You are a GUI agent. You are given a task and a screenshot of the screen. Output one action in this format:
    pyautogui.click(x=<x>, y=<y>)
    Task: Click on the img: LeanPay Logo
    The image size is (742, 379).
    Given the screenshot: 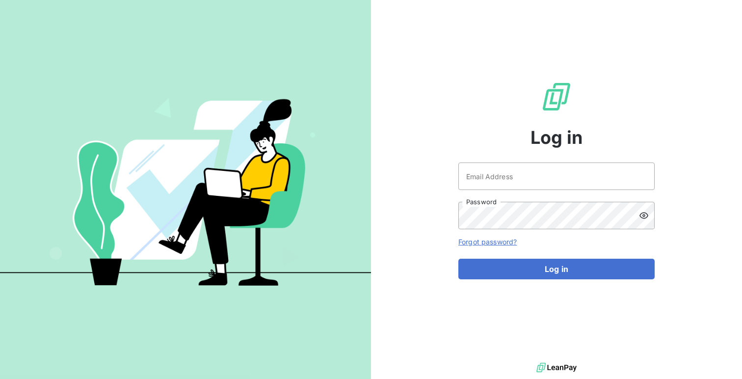 What is the action you would take?
    pyautogui.click(x=556, y=97)
    